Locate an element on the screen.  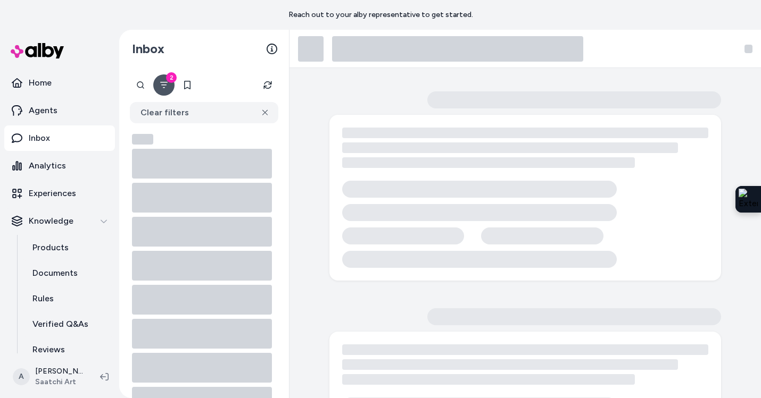
p: Documents is located at coordinates (55, 273).